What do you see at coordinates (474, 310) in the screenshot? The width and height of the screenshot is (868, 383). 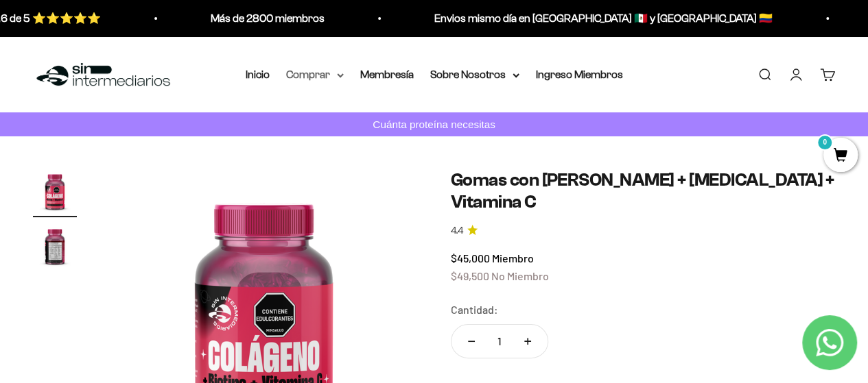 I see `label: Cantidad:` at bounding box center [474, 310].